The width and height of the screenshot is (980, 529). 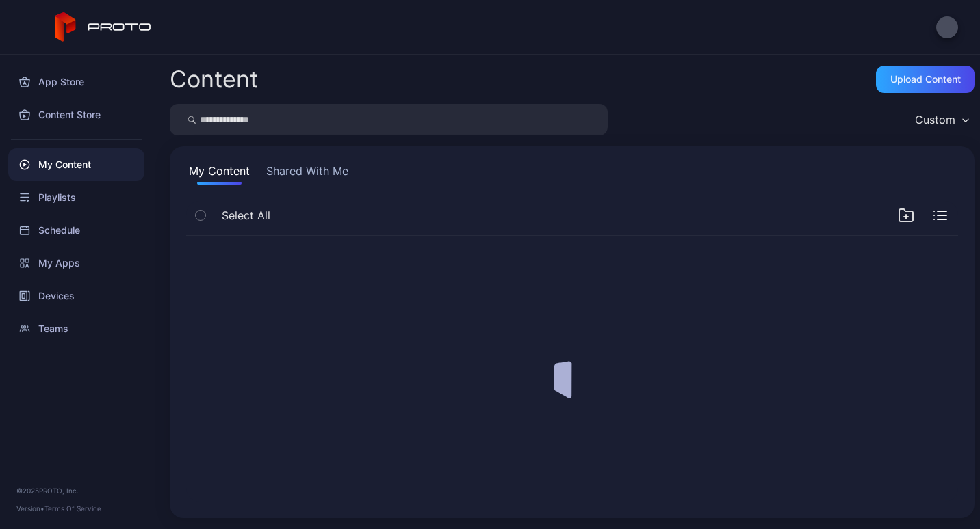 What do you see at coordinates (76, 263) in the screenshot?
I see `div: My Apps` at bounding box center [76, 263].